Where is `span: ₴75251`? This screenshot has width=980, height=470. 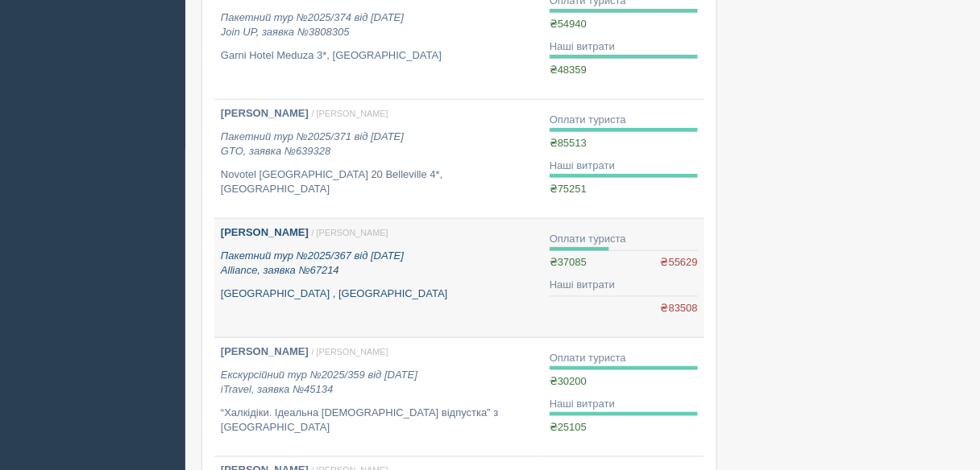 span: ₴75251 is located at coordinates (568, 189).